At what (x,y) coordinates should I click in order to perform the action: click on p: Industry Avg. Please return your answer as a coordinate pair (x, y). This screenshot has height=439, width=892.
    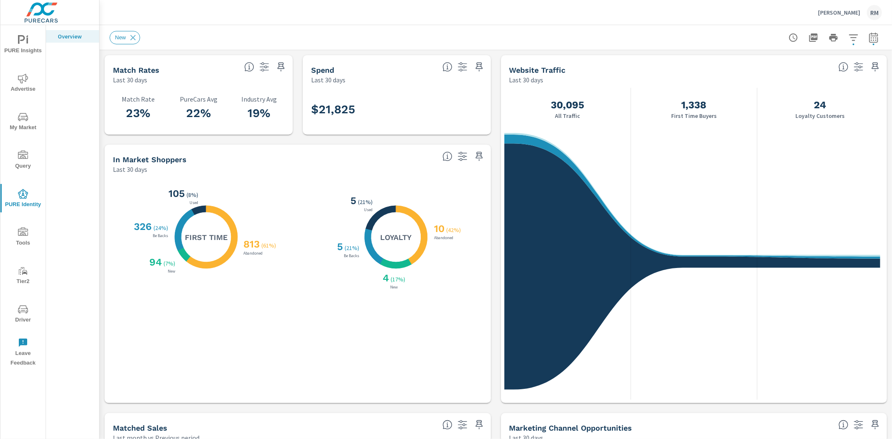
    Looking at the image, I should click on (259, 99).